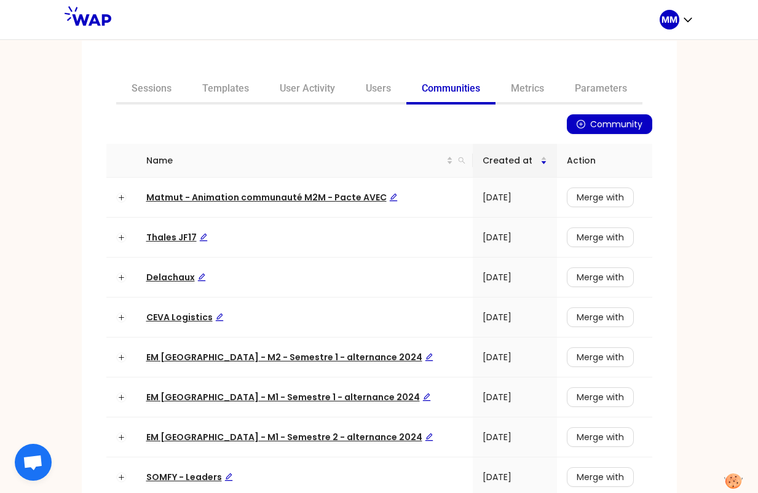  What do you see at coordinates (176, 277) in the screenshot?
I see `a: DelachauxEdit` at bounding box center [176, 277].